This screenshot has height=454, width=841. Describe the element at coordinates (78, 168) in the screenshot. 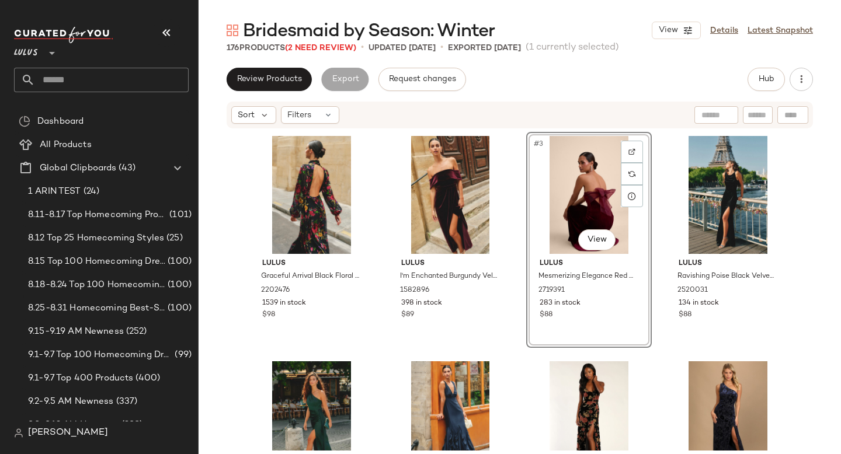

I see `span: Global Clipboards` at that location.